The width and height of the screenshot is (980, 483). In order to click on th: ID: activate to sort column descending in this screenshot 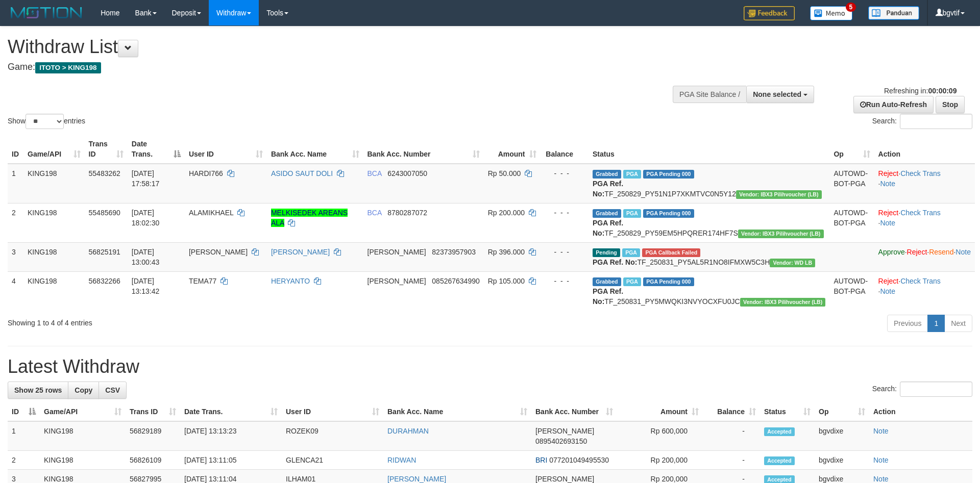, I will do `click(23, 411)`.